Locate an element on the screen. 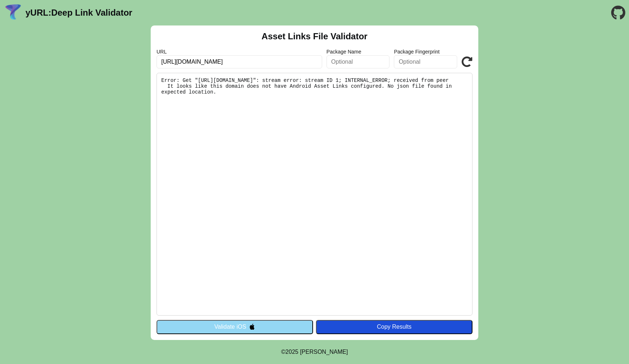  img: appleIcon.svg is located at coordinates (252, 326).